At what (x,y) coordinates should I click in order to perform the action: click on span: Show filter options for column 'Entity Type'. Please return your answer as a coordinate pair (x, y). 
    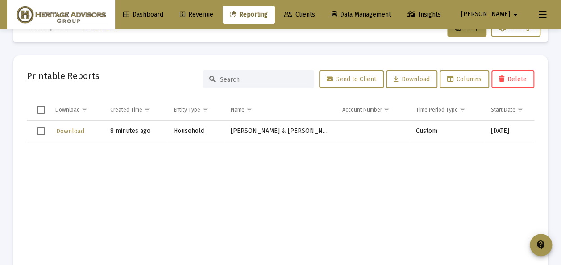
    Looking at the image, I should click on (205, 109).